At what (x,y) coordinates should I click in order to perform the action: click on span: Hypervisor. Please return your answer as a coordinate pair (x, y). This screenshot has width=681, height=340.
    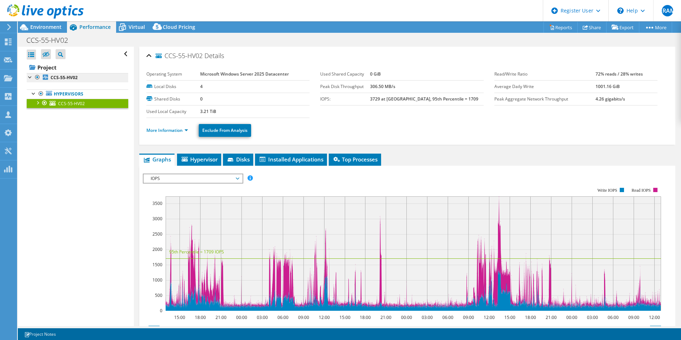
    Looking at the image, I should click on (199, 159).